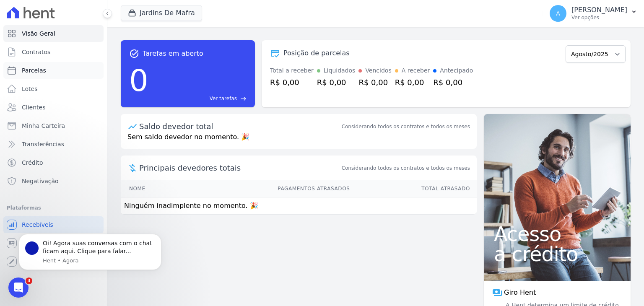  I want to click on p: Sem saldo devedor no momento. 🎉, so click(298, 140).